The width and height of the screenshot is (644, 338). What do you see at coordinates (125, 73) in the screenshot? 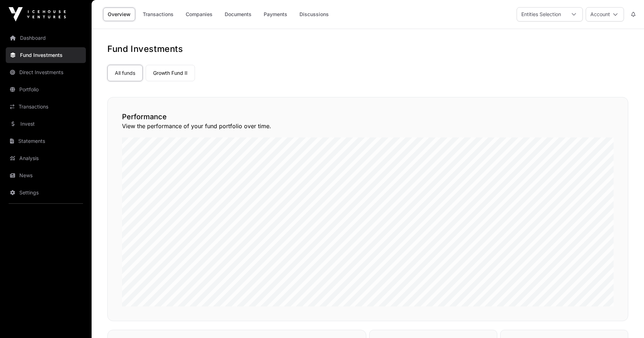
I see `a: All funds` at bounding box center [125, 73].